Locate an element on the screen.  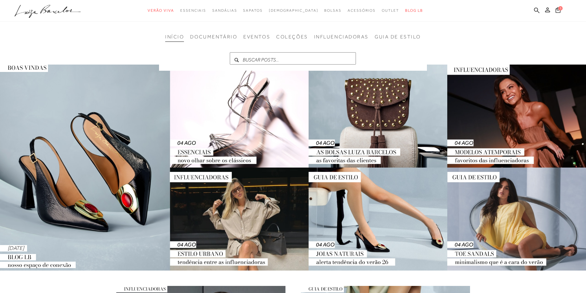
span: DOCUMENTÁRIO is located at coordinates (214, 37).